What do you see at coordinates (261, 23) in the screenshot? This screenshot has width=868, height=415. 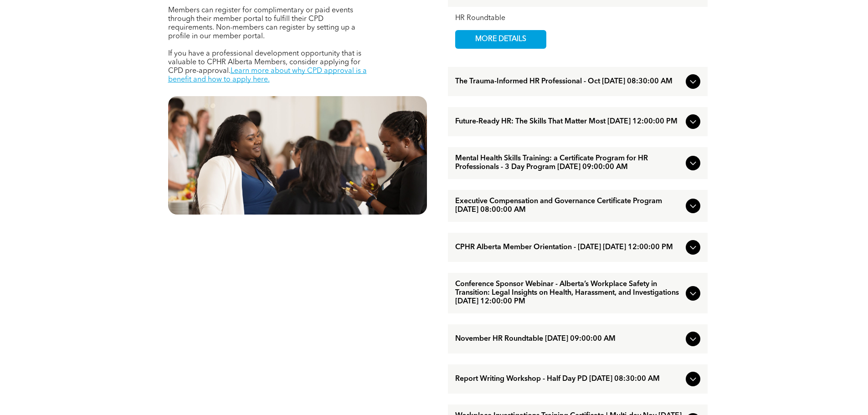 I see `span: Members can register for complimentary or paid events through their member portal to fulfill thei...` at bounding box center [261, 23].